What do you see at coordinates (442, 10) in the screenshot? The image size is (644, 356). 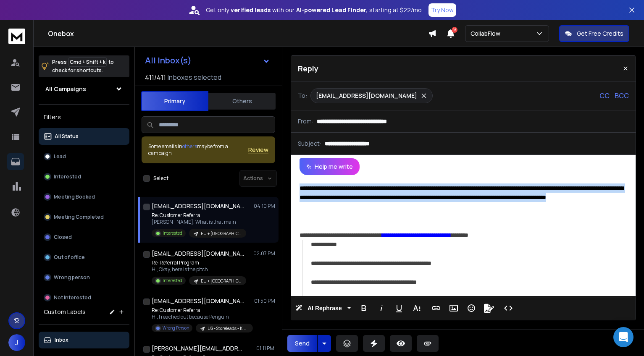 I see `button: Try Now` at bounding box center [442, 10].